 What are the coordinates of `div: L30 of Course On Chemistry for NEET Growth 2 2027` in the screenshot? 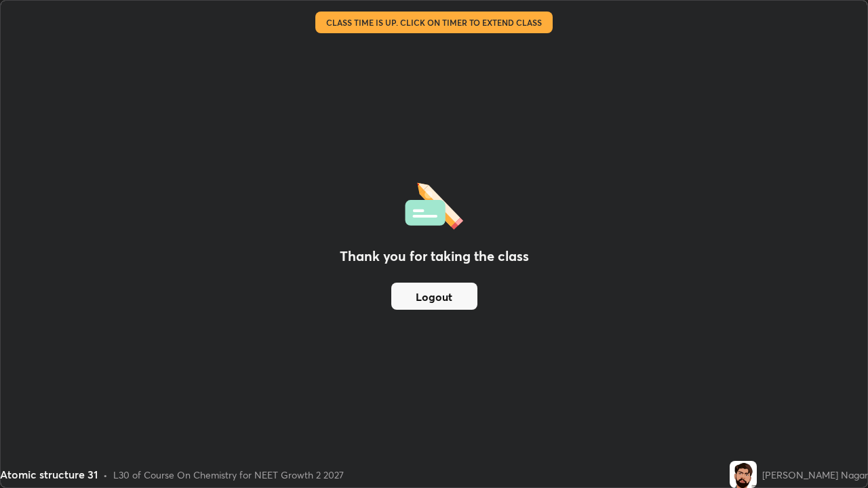 It's located at (229, 475).